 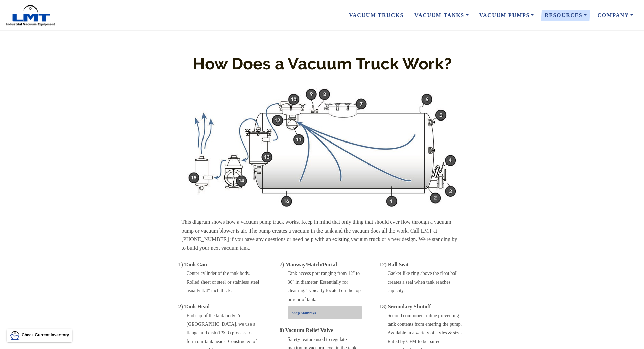 What do you see at coordinates (442, 15) in the screenshot?
I see `a: Vacuum Tanks` at bounding box center [442, 15].